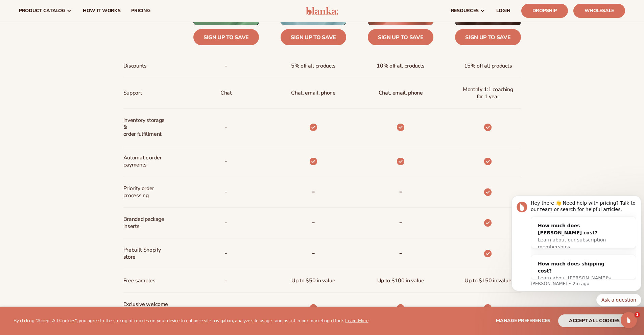 The image size is (644, 335). What do you see at coordinates (488, 66) in the screenshot?
I see `span: 15% off all products` at bounding box center [488, 66].